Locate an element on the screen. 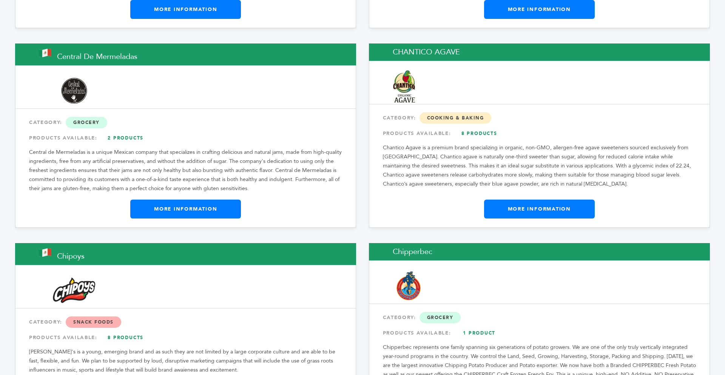 Image resolution: width=725 pixels, height=375 pixels. p: Central de Mermeladas is a unique Mexican company that specializes in crafting delicious and natu... is located at coordinates (185, 170).